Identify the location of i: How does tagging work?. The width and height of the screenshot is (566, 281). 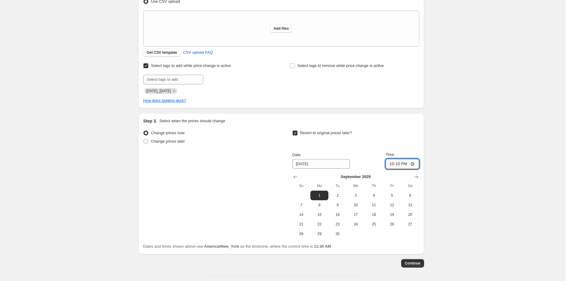
(164, 100).